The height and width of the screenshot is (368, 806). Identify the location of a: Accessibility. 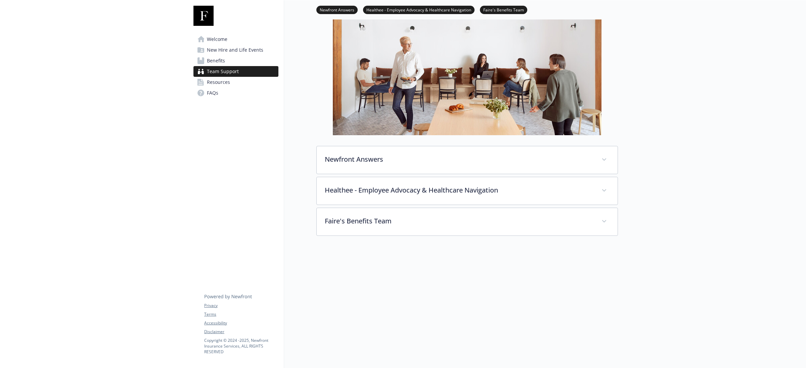
(241, 323).